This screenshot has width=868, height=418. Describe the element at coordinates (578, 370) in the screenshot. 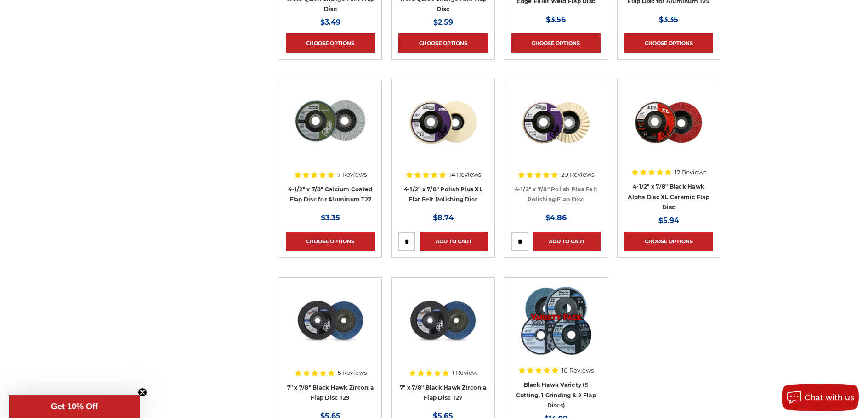

I see `span: 10 Reviews` at that location.